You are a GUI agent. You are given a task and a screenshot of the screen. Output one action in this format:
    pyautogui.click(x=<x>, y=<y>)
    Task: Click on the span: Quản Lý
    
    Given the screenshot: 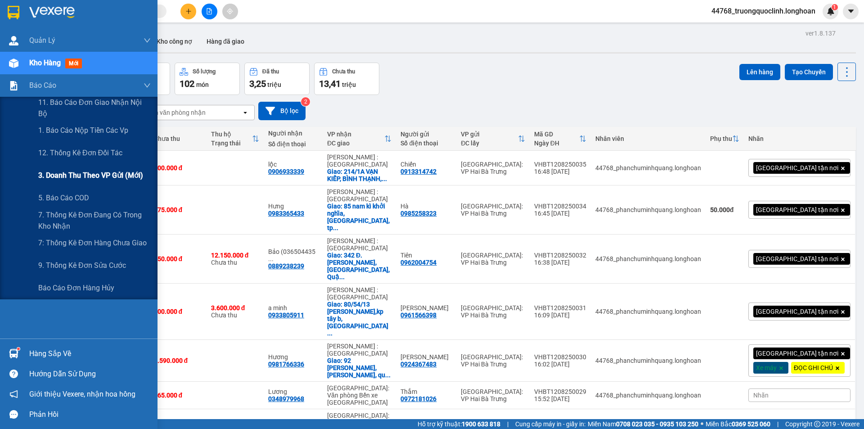 What is the action you would take?
    pyautogui.click(x=42, y=40)
    